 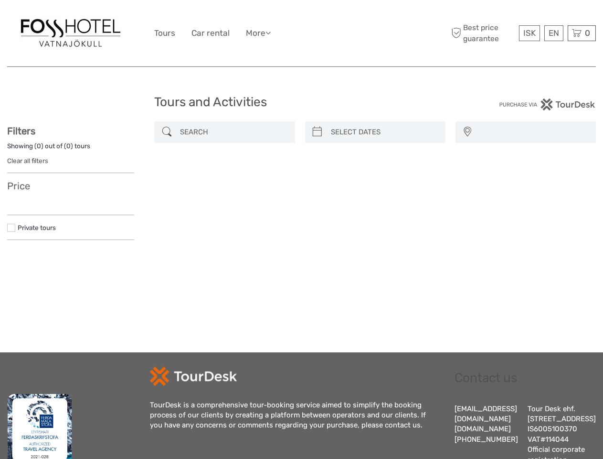 What do you see at coordinates (530, 33) in the screenshot?
I see `span: ISK` at bounding box center [530, 33].